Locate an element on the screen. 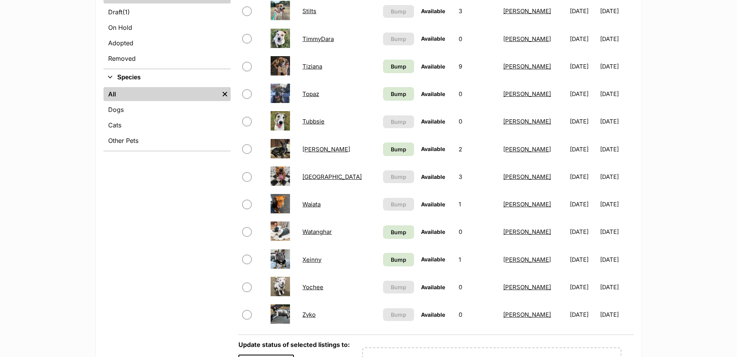 The height and width of the screenshot is (357, 737). a: Yochee is located at coordinates (313, 287).